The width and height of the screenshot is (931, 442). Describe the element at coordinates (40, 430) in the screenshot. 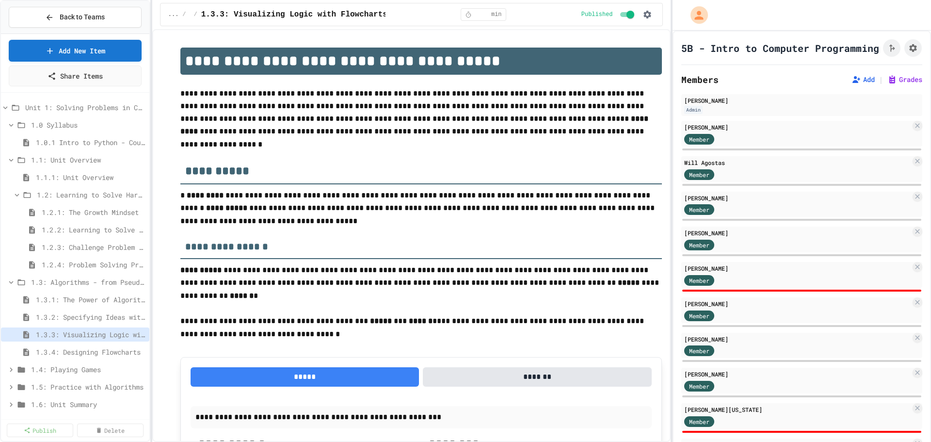

I see `a: Publish` at that location.